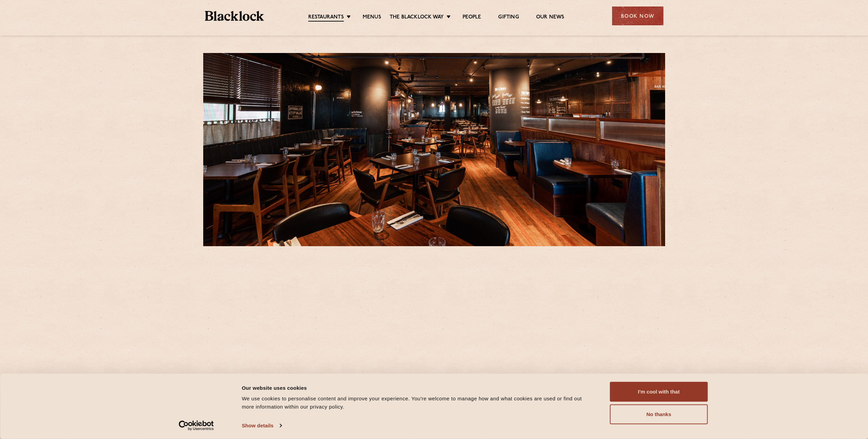 This screenshot has width=868, height=439. I want to click on a: Our News, so click(550, 18).